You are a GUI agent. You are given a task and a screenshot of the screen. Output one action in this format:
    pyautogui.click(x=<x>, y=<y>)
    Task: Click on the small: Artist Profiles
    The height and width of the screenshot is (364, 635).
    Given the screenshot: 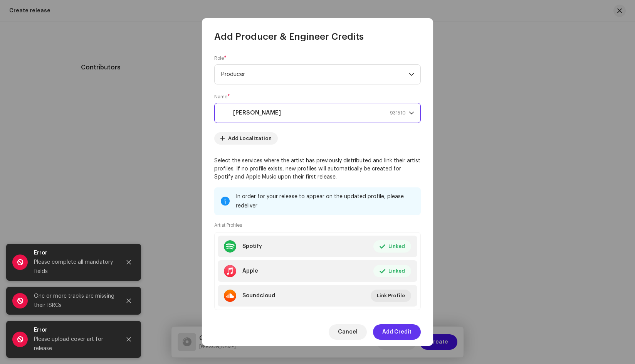 What is the action you would take?
    pyautogui.click(x=228, y=225)
    